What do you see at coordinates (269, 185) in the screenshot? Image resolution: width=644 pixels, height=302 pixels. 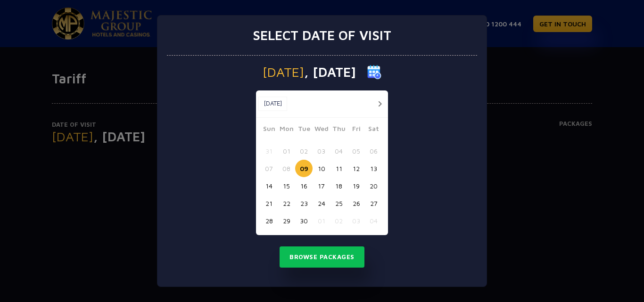 I see `button: 14` at bounding box center [269, 185].